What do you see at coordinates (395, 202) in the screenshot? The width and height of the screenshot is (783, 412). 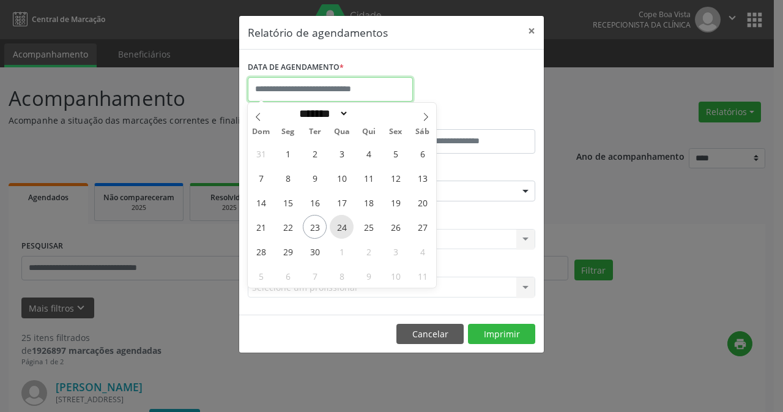 I see `span: Setembro 19, 2025` at bounding box center [395, 202].